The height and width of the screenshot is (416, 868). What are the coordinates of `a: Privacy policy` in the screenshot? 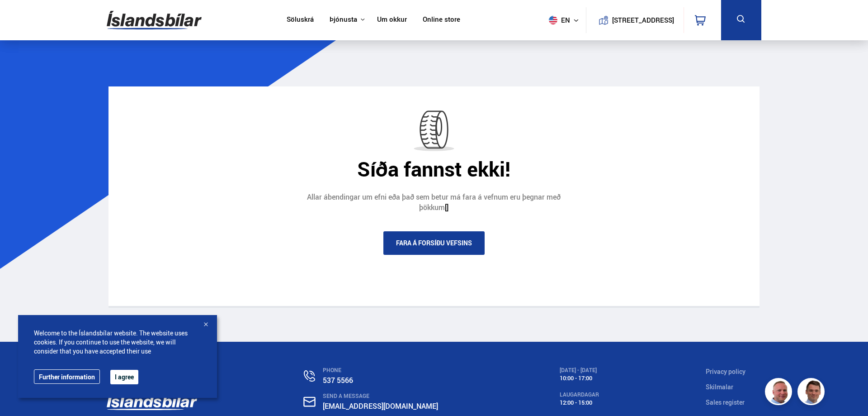 It's located at (726, 371).